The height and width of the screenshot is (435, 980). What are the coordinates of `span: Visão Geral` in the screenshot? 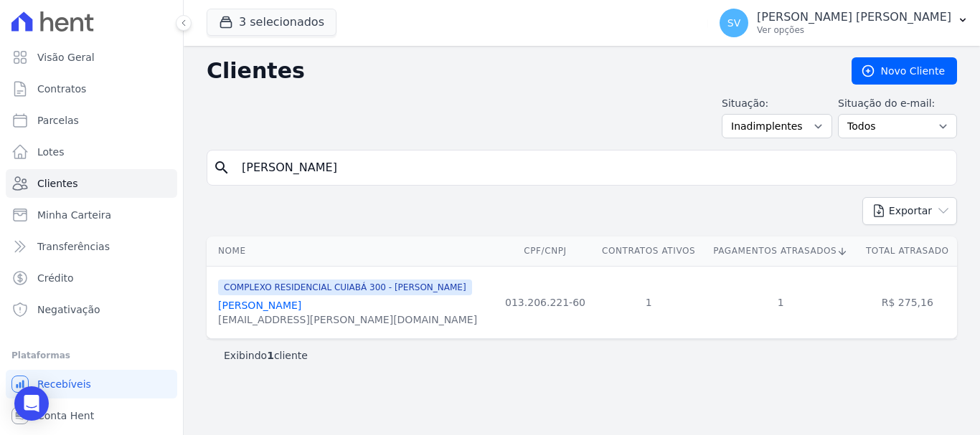 It's located at (66, 57).